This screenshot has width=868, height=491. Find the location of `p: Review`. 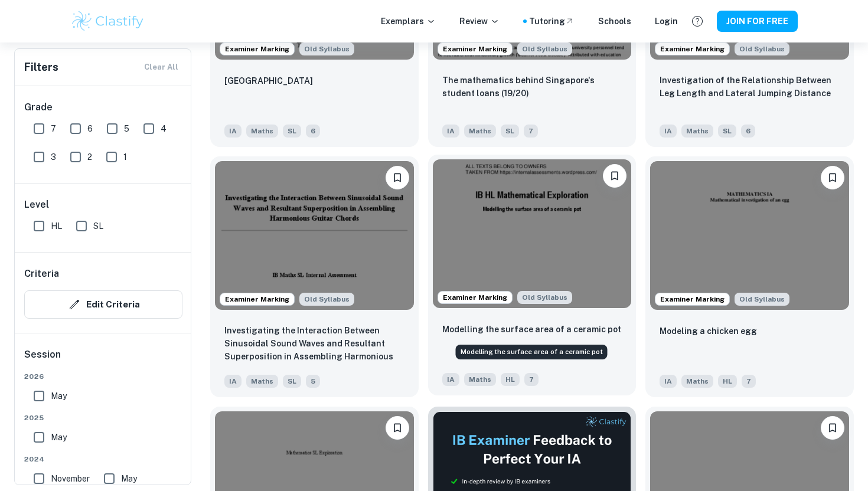

p: Review is located at coordinates (479, 21).